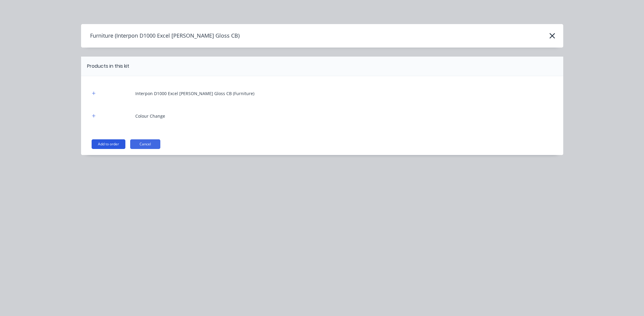 This screenshot has height=316, width=644. I want to click on button: Cancel, so click(145, 144).